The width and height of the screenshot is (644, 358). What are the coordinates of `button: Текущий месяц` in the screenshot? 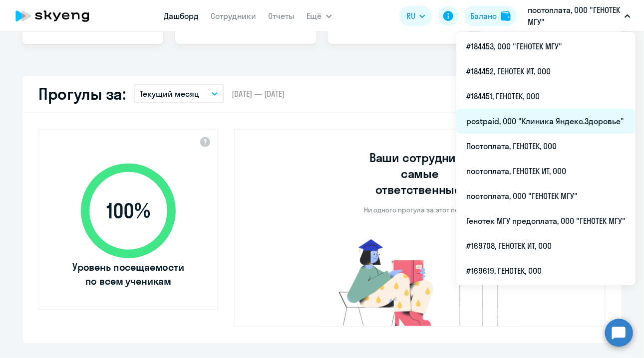 It's located at (179, 94).